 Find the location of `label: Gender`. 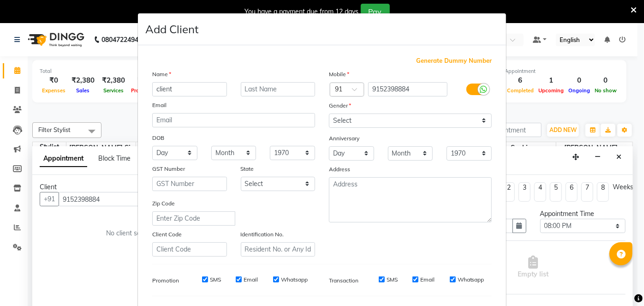

label: Gender is located at coordinates (340, 106).